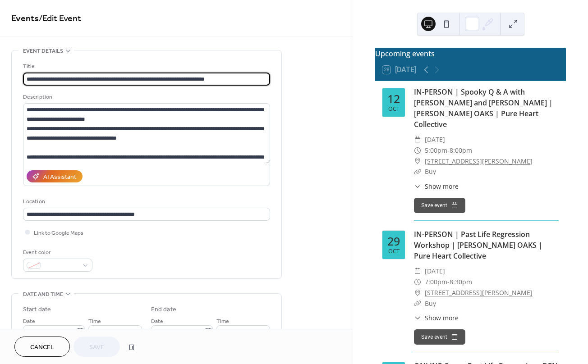 The width and height of the screenshot is (588, 364). I want to click on div: AI Assistant, so click(60, 177).